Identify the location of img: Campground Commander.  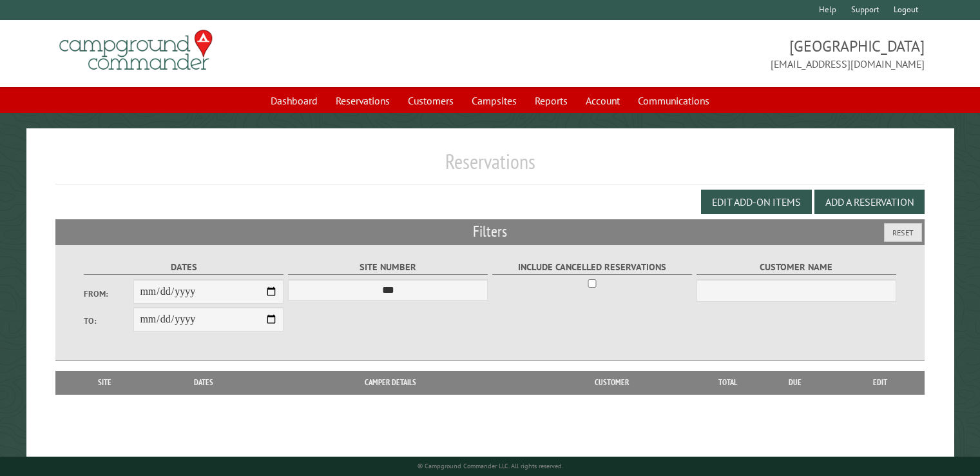
(136, 51).